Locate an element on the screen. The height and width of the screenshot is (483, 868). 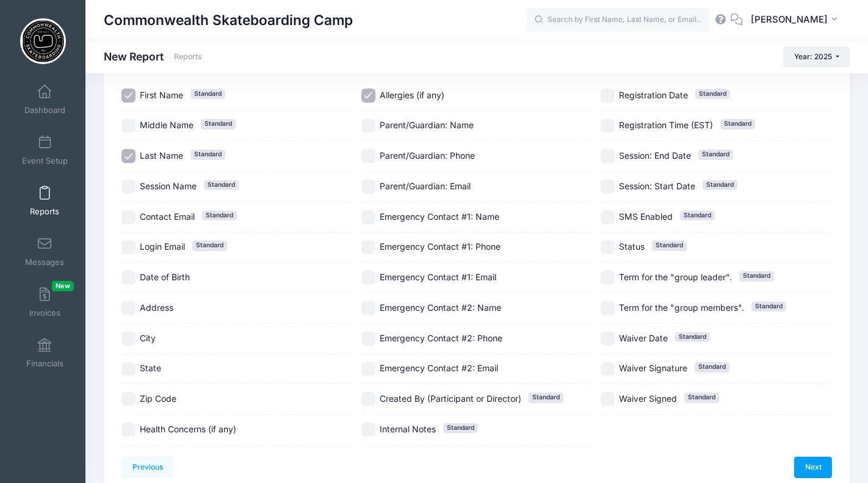
input: Zip Code is located at coordinates (129, 399).